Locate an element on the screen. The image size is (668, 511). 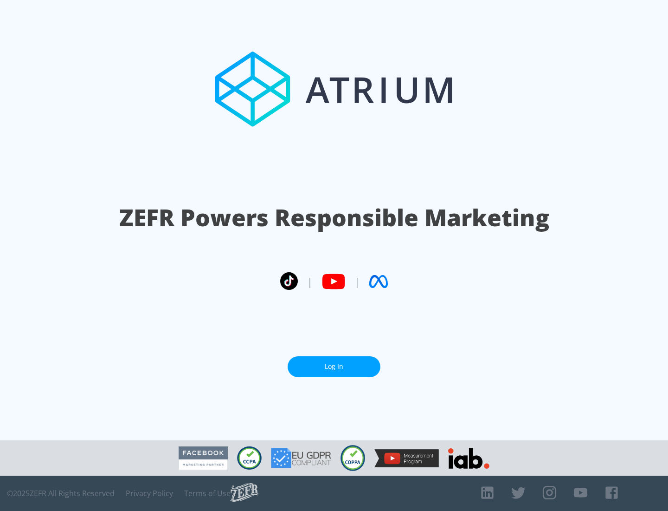
a: Privacy Policy is located at coordinates (149, 493).